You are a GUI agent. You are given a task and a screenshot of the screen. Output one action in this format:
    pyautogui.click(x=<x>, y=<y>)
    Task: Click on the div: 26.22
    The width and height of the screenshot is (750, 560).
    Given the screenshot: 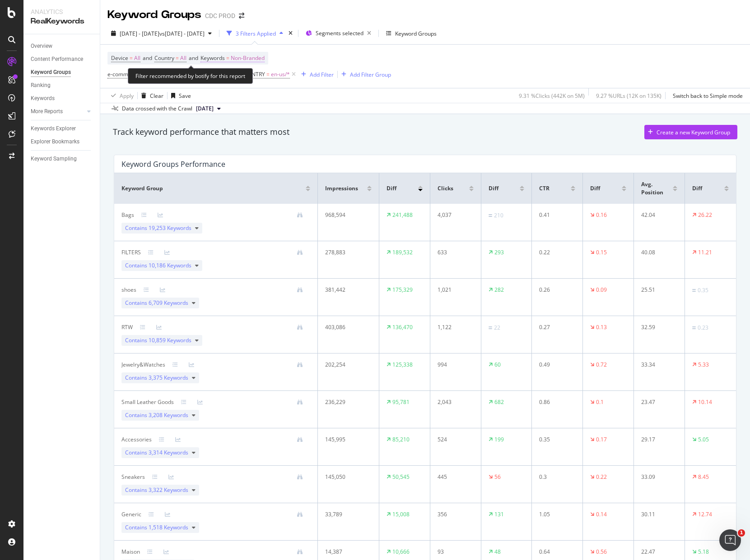 What is the action you would take?
    pyautogui.click(x=705, y=215)
    